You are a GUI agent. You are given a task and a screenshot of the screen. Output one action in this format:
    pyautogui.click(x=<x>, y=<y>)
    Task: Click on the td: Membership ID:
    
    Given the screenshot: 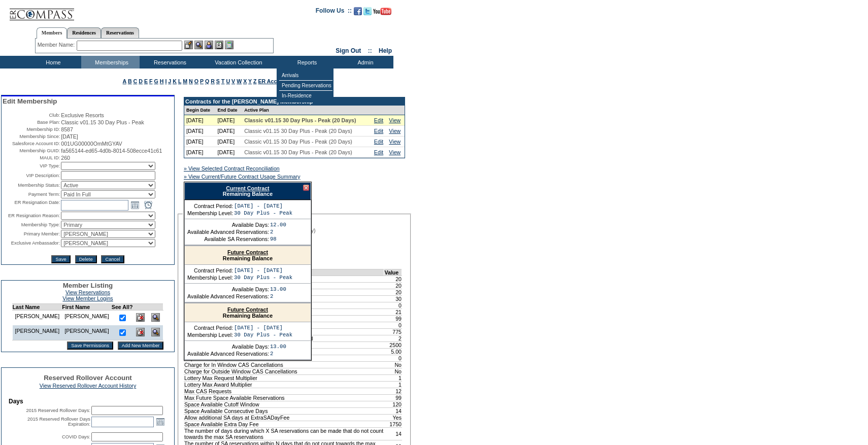 What is the action you would take?
    pyautogui.click(x=31, y=129)
    